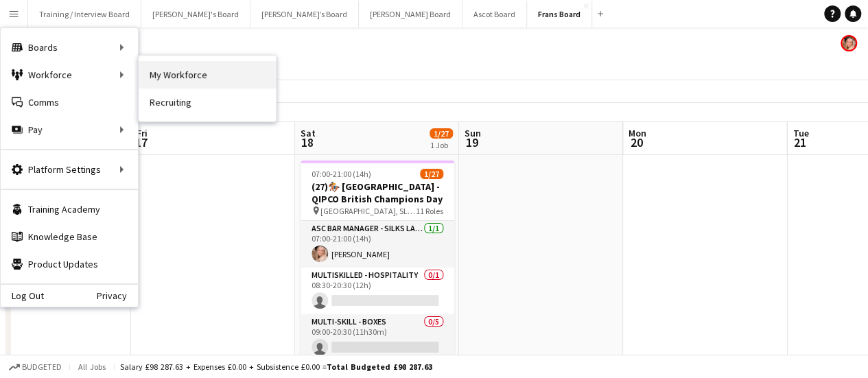  What do you see at coordinates (559, 14) in the screenshot?
I see `button: Frans Board` at bounding box center [559, 14].